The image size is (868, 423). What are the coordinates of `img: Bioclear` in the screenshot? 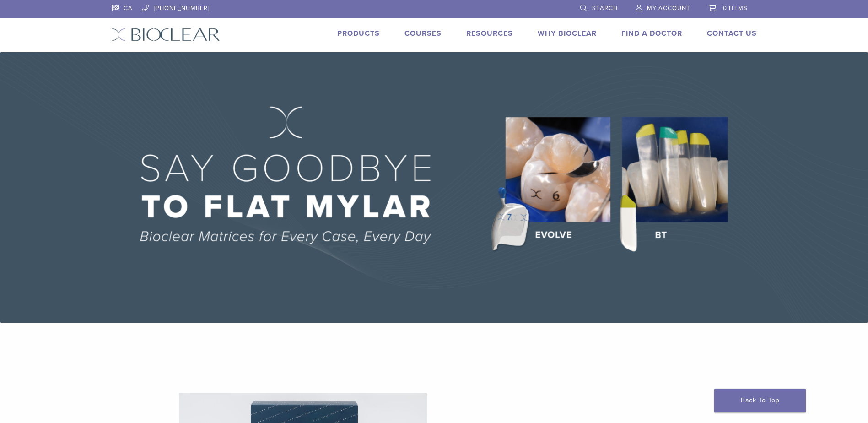 It's located at (166, 35).